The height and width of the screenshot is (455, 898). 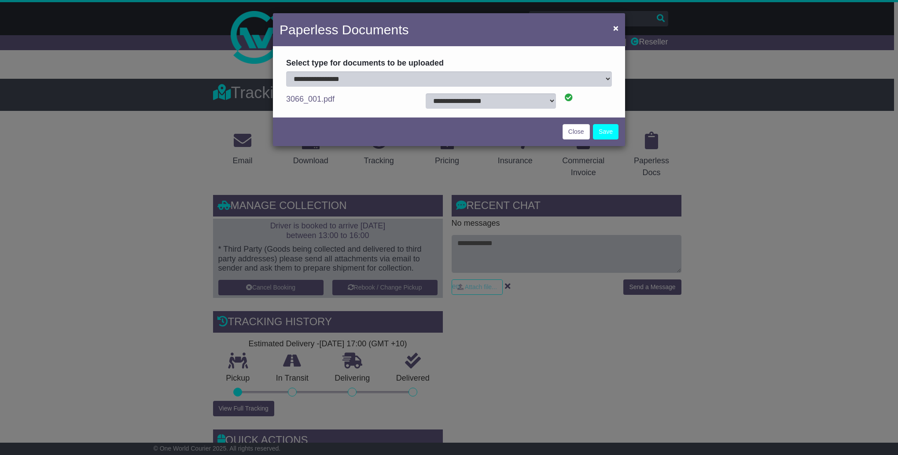 What do you see at coordinates (365, 63) in the screenshot?
I see `label: Select type for documents to be uploaded` at bounding box center [365, 63].